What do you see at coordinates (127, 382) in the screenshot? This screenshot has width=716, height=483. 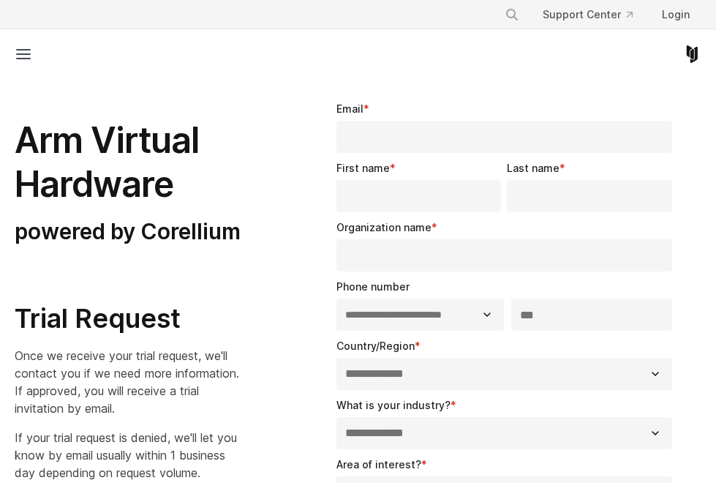 I see `span: Once we receive your trial request, we'll contact you if we need more information. If approved, y...` at bounding box center [127, 382].